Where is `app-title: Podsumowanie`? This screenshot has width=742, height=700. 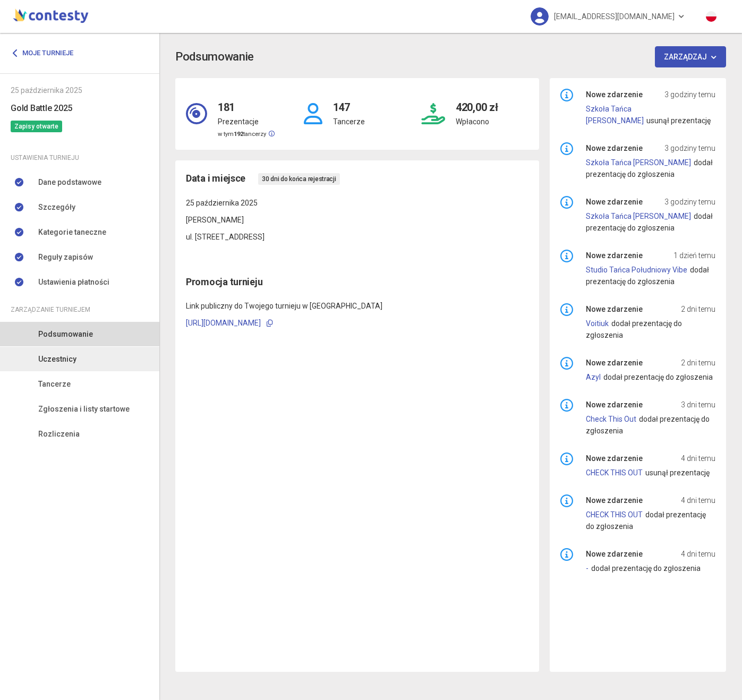
app-title: Podsumowanie is located at coordinates (451, 57).